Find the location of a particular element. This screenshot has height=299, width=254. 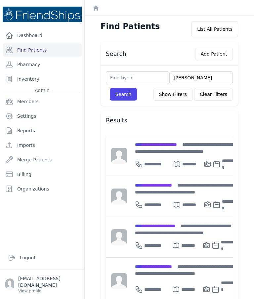

h3: Results is located at coordinates (169, 120).